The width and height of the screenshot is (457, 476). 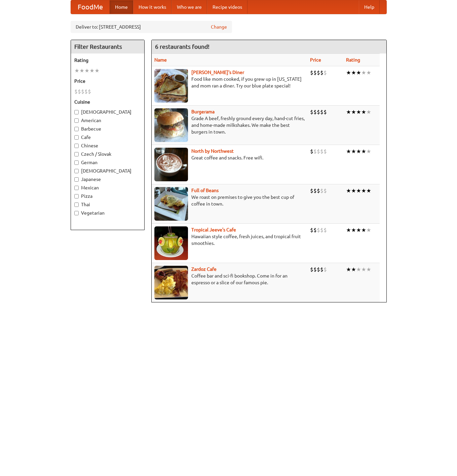 What do you see at coordinates (107, 145) in the screenshot?
I see `label: Chinese` at bounding box center [107, 145].